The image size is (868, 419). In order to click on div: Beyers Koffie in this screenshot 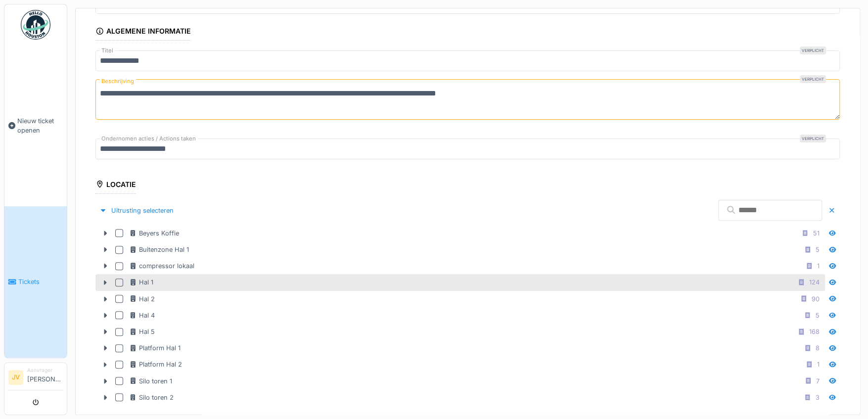, I will do `click(154, 233)`.